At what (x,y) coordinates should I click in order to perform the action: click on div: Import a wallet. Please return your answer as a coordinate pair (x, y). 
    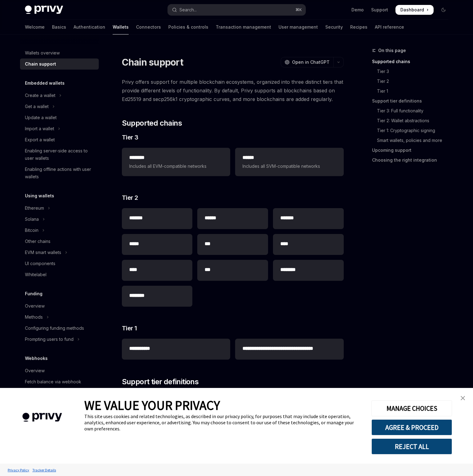
    Looking at the image, I should click on (39, 129).